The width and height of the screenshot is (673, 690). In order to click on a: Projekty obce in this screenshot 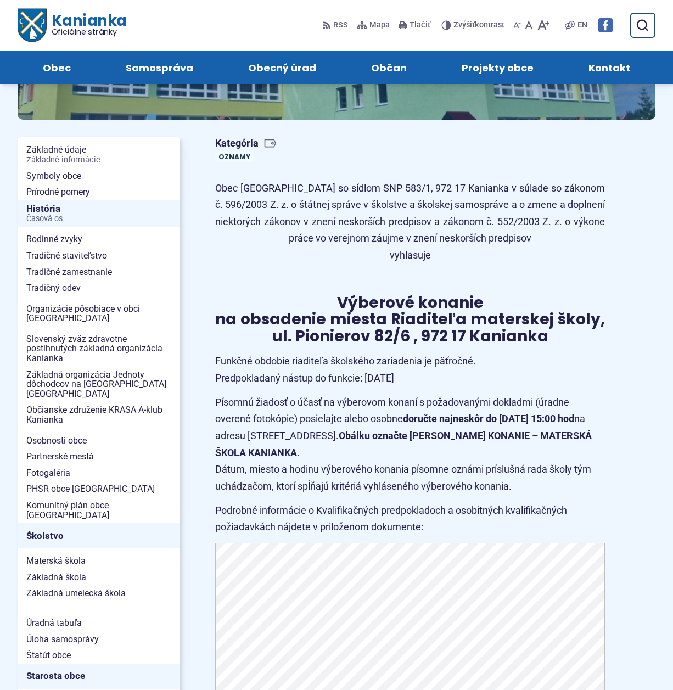, I will do `click(497, 67)`.